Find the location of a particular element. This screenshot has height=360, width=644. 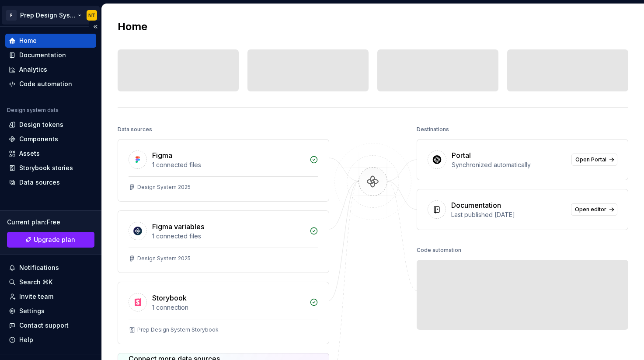

a: Figma1 connected filesDesign System 2025 is located at coordinates (223, 170).